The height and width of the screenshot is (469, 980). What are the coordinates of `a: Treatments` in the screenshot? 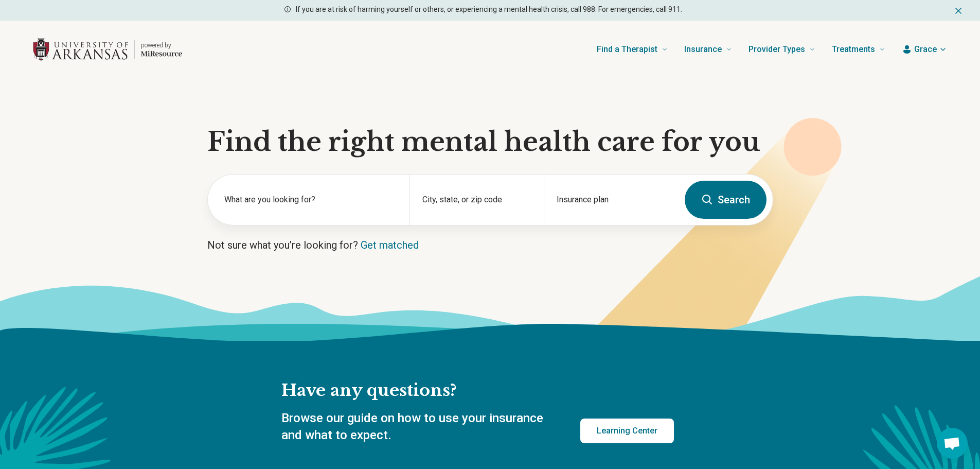 It's located at (859, 49).